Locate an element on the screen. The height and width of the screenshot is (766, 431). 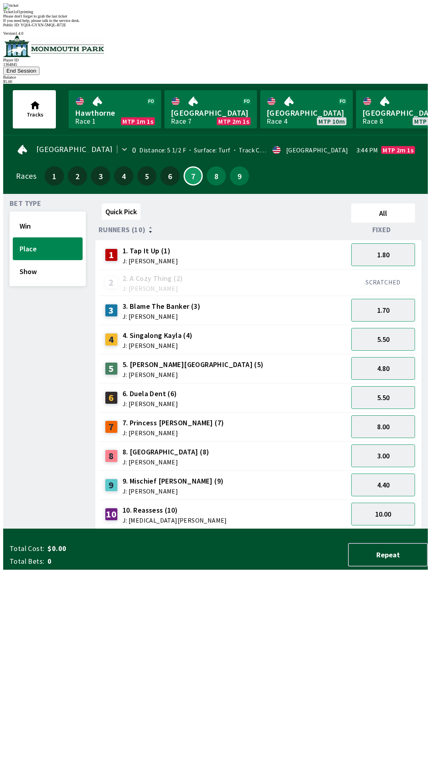
span: Fixed is located at coordinates (381, 230).